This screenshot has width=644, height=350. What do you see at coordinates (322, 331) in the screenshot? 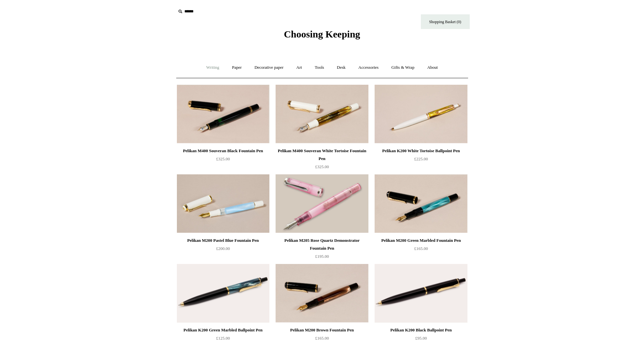
I see `div: Pelikan M200 Brown Fountain Pen` at bounding box center [322, 331].